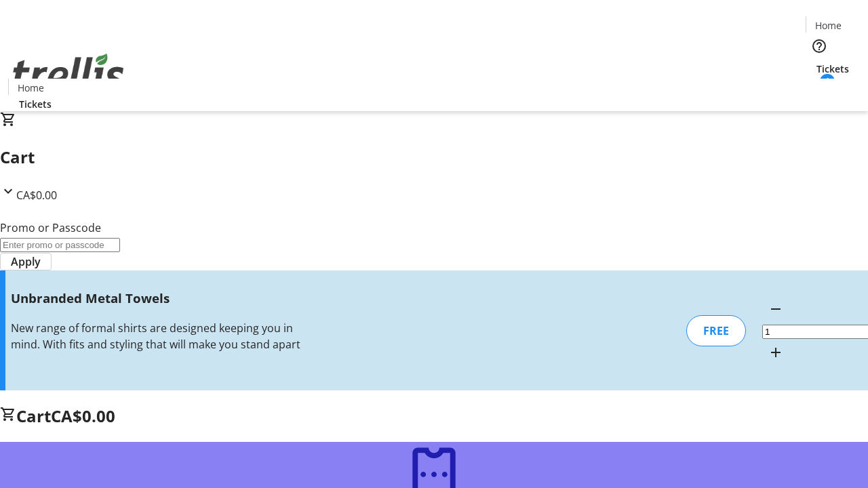 The image size is (868, 488). I want to click on button: Increment by one, so click(776, 352).